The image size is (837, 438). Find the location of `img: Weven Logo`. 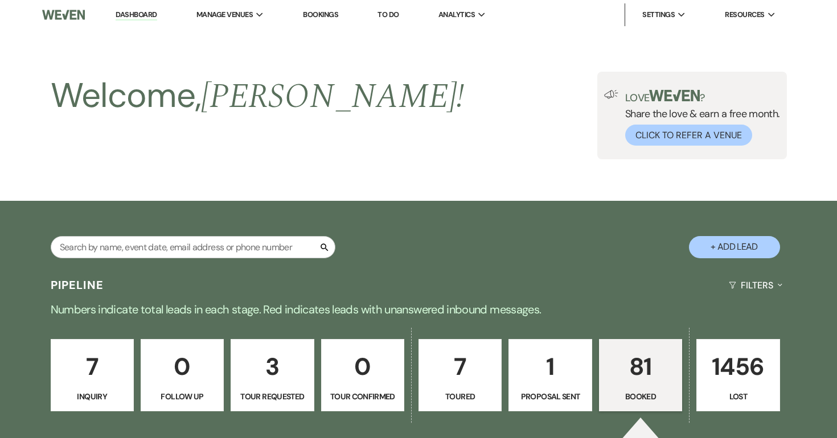

img: Weven Logo is located at coordinates (63, 15).